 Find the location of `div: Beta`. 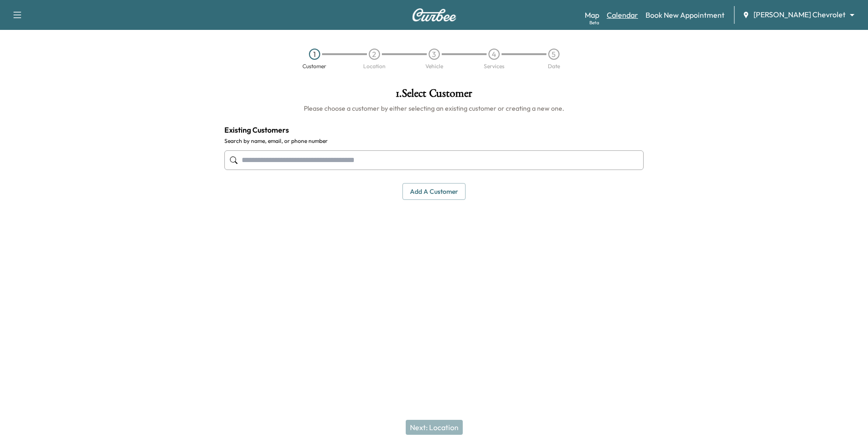

div: Beta is located at coordinates (594, 22).